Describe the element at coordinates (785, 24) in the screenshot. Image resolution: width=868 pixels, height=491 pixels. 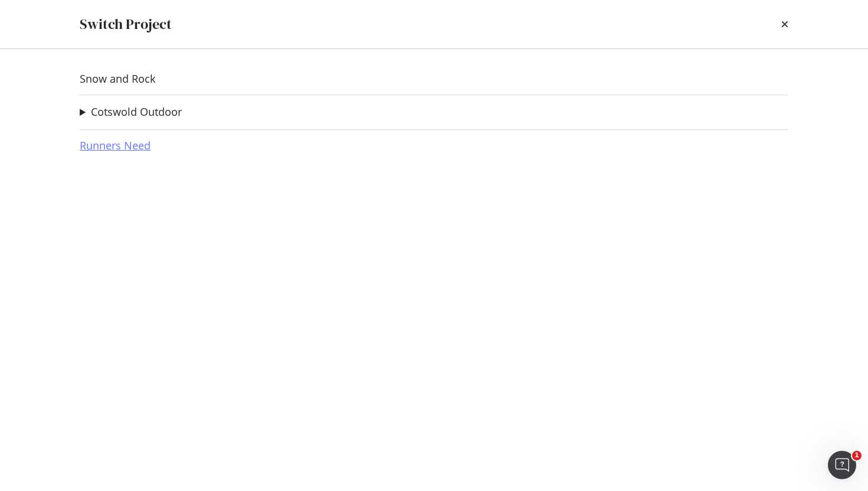
I see `div: times` at that location.